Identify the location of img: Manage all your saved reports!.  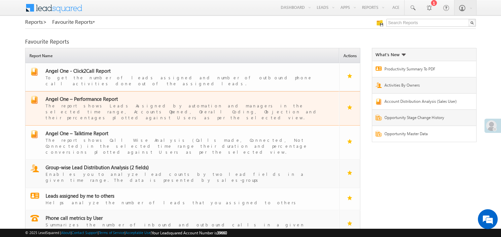
(379, 23).